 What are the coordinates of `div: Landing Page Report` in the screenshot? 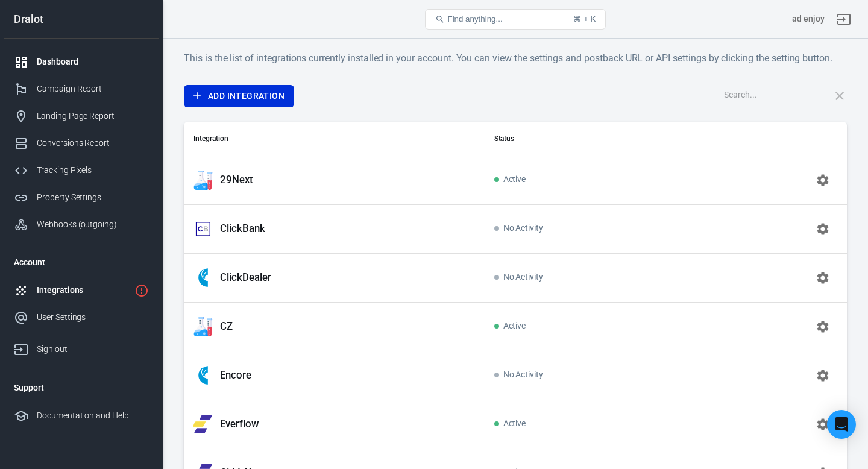 It's located at (93, 116).